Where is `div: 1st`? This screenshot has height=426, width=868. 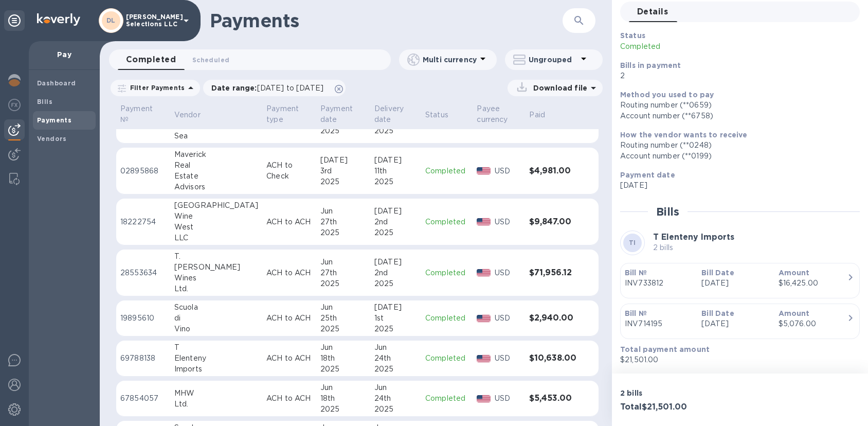 div: 1st is located at coordinates (396, 318).